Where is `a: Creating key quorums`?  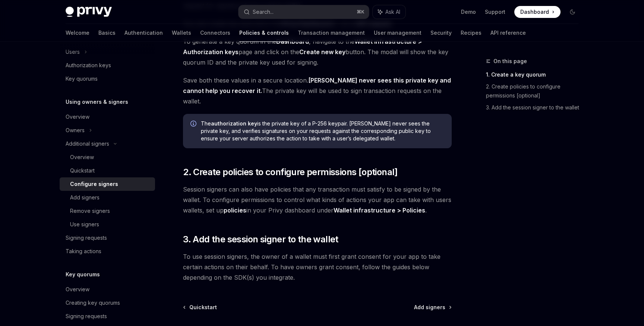 a: Creating key quorums is located at coordinates (107, 302).